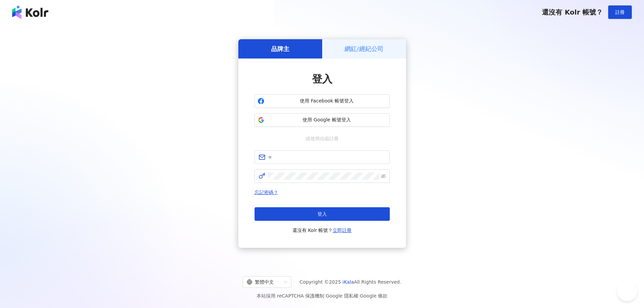 Image resolution: width=644 pixels, height=308 pixels. What do you see at coordinates (30, 12) in the screenshot?
I see `img: logo` at bounding box center [30, 12].